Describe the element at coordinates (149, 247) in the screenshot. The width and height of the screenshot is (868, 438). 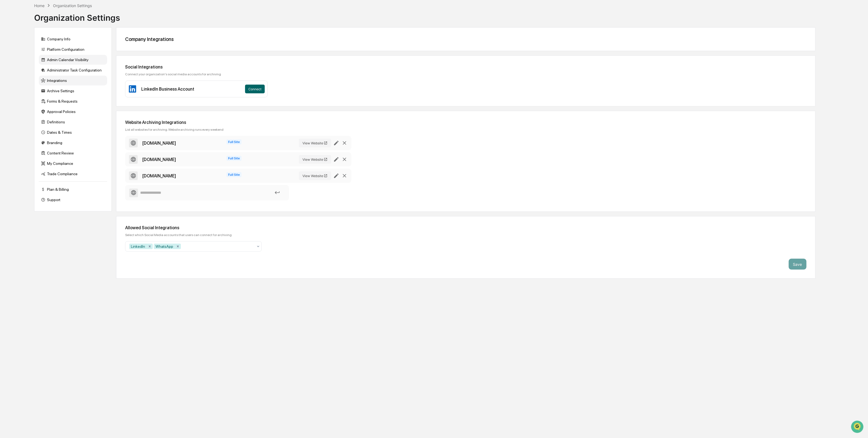
I see `div: Remove LinkedIn` at that location.